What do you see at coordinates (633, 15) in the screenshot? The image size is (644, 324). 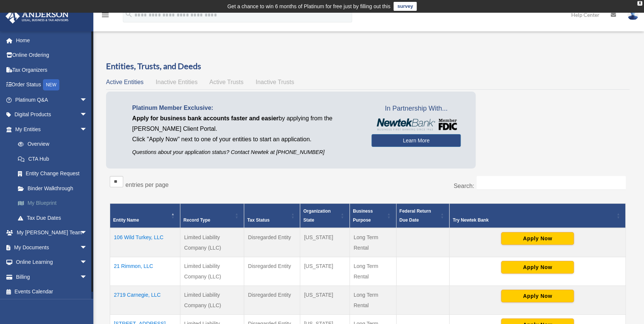 I see `img: User Pic` at bounding box center [633, 15].